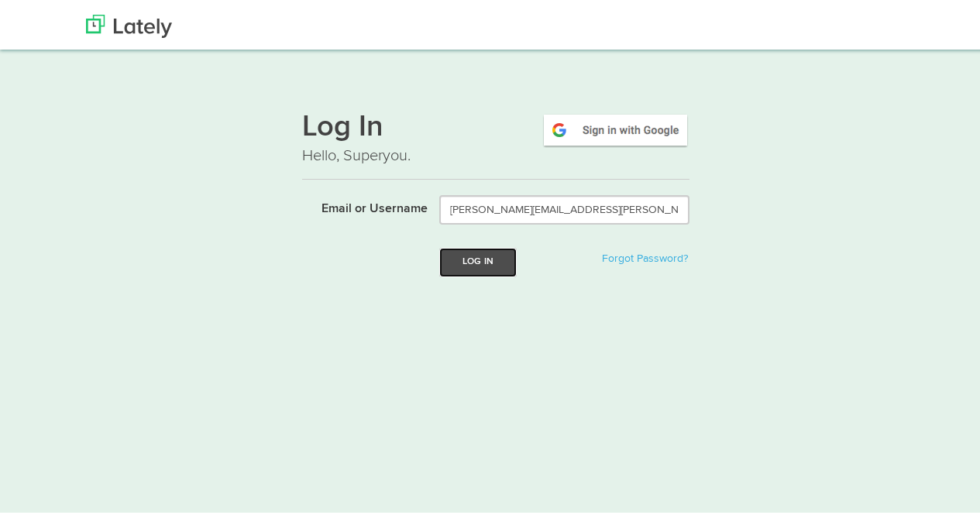 This screenshot has height=515, width=980. I want to click on button: Log In, so click(478, 258).